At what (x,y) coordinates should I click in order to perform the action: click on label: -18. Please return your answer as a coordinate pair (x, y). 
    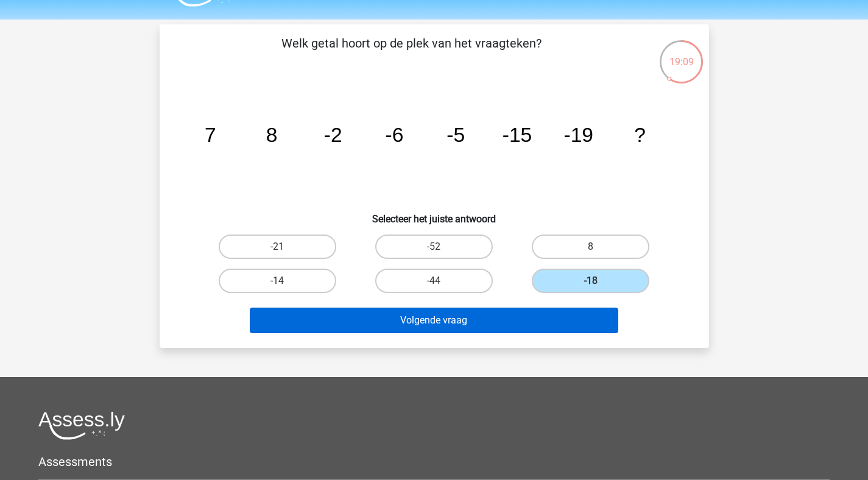
    Looking at the image, I should click on (590, 281).